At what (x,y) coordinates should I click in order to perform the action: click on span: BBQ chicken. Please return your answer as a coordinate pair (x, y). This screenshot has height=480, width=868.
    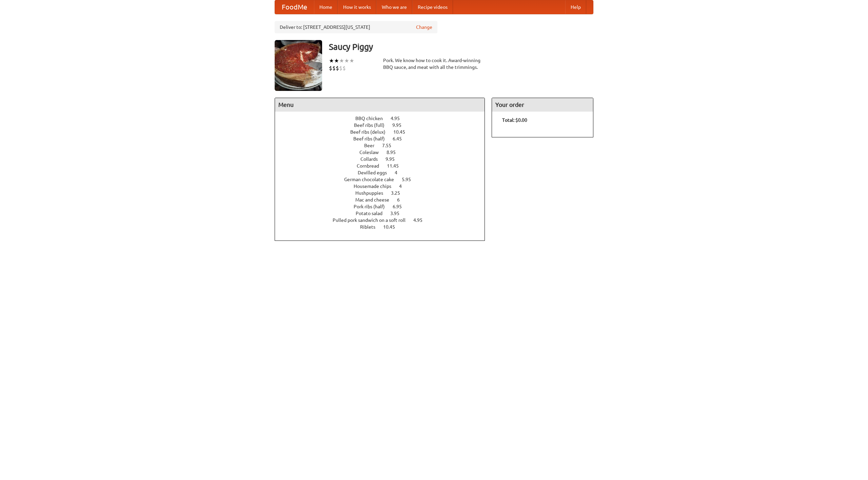
    Looking at the image, I should click on (373, 118).